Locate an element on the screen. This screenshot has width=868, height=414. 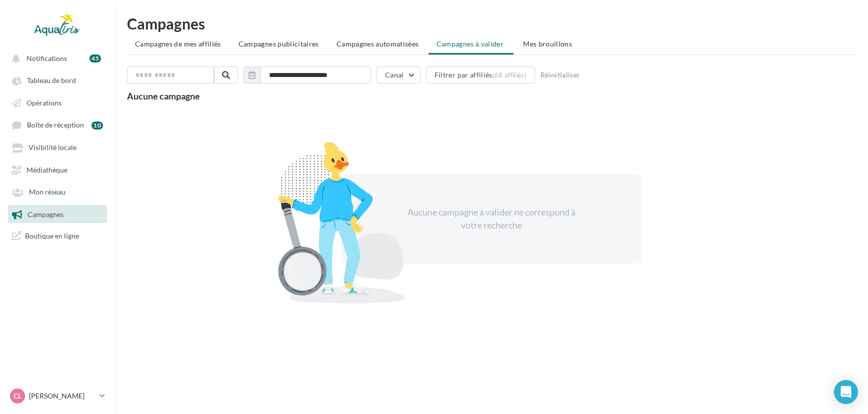
button: Notifications 45 is located at coordinates (56, 58).